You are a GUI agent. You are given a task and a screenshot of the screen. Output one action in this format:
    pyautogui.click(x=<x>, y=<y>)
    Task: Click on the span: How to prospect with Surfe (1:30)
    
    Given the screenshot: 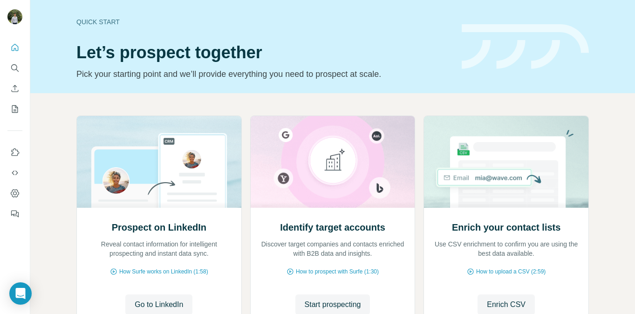 What is the action you would take?
    pyautogui.click(x=337, y=271)
    